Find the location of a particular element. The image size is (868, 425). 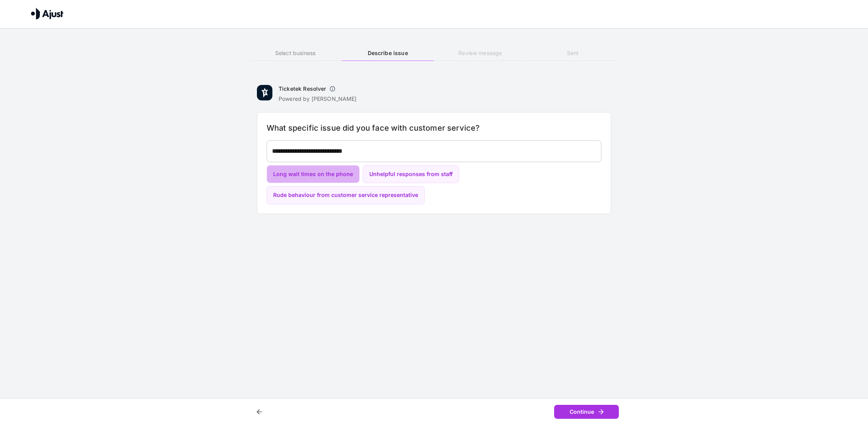

h6: Select business is located at coordinates (295, 53).